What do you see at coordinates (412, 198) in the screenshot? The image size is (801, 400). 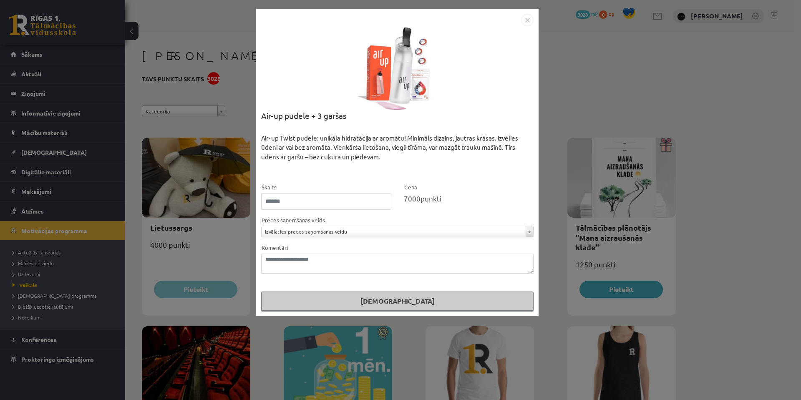 I see `span: 7000` at bounding box center [412, 198].